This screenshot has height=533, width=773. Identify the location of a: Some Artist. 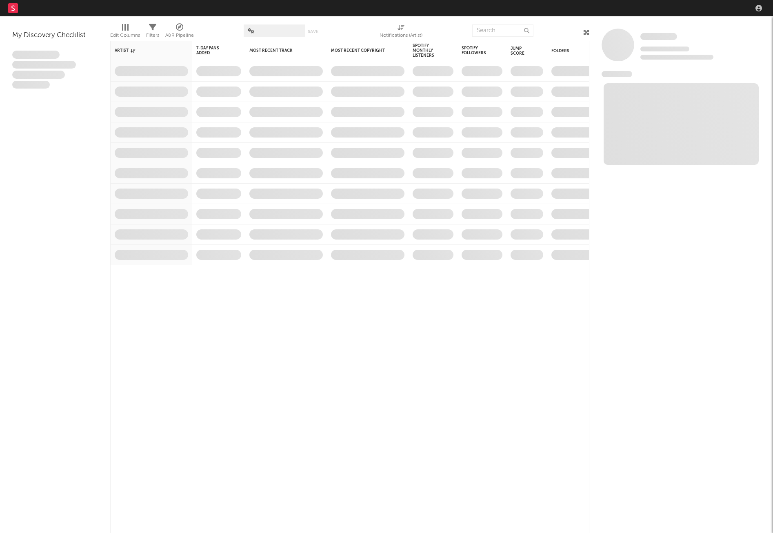
(659, 37).